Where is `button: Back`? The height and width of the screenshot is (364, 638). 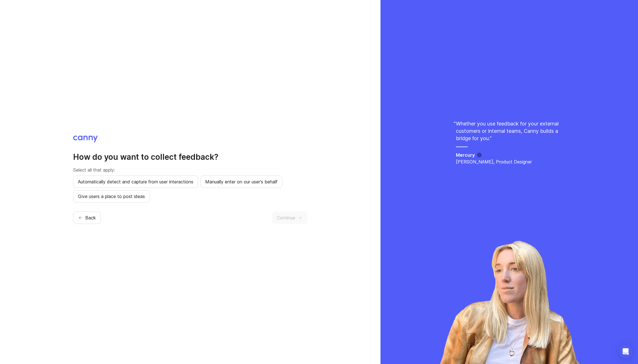 button: Back is located at coordinates (87, 218).